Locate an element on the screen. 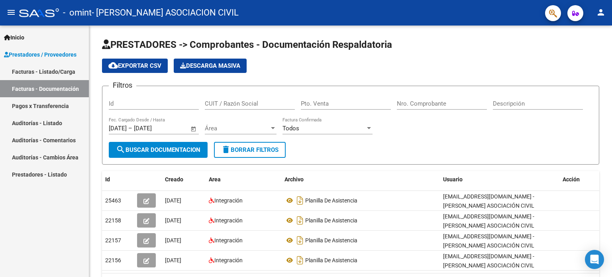 This screenshot has height=277, width=612. button: Buscar Documentacion is located at coordinates (158, 150).